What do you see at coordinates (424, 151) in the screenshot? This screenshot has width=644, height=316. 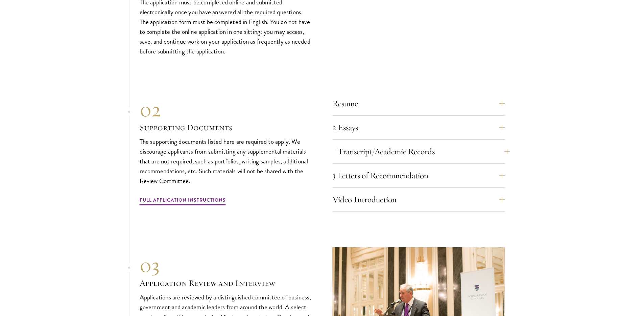 I see `button: Transcript/Academic Records` at bounding box center [424, 151].